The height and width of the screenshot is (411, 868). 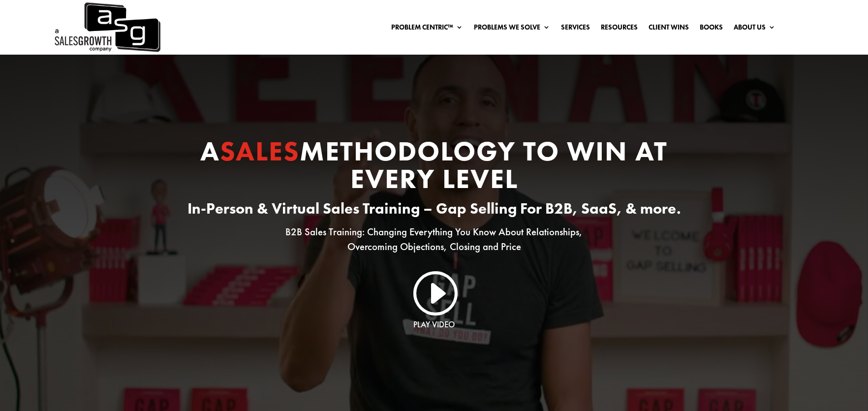 What do you see at coordinates (669, 29) in the screenshot?
I see `a: Client Wins` at bounding box center [669, 29].